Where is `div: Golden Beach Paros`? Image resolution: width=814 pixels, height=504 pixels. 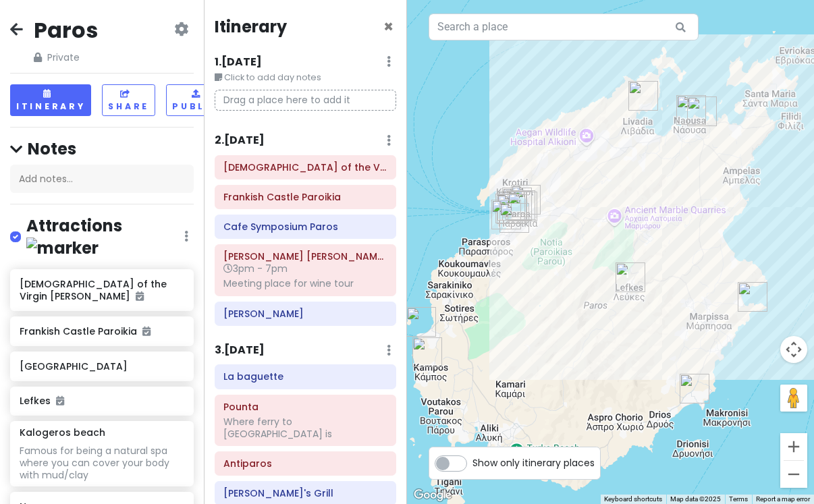
div: Golden Beach Paros is located at coordinates (695, 389).